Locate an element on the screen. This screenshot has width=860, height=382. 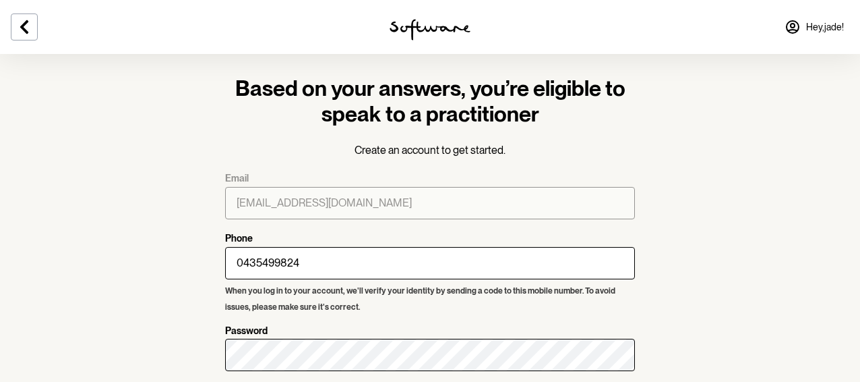
a: Hey,jade! is located at coordinates (814, 27).